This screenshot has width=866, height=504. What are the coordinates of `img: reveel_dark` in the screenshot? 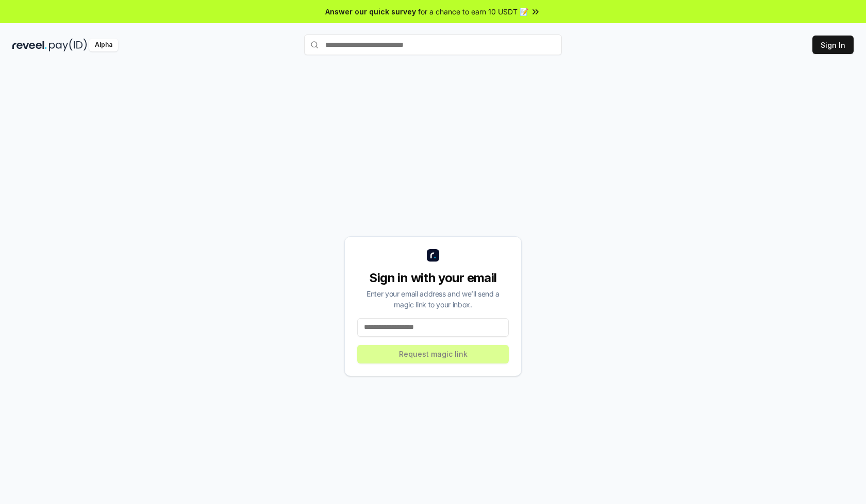 It's located at (29, 45).